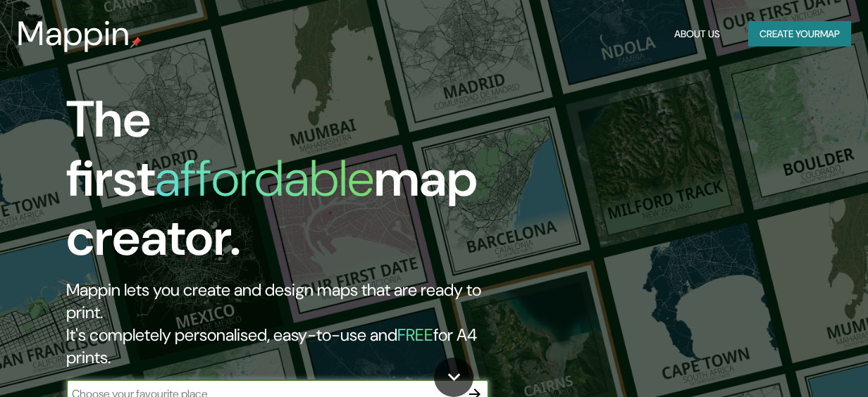 This screenshot has width=868, height=397. Describe the element at coordinates (73, 34) in the screenshot. I see `h3: Mappin` at that location.